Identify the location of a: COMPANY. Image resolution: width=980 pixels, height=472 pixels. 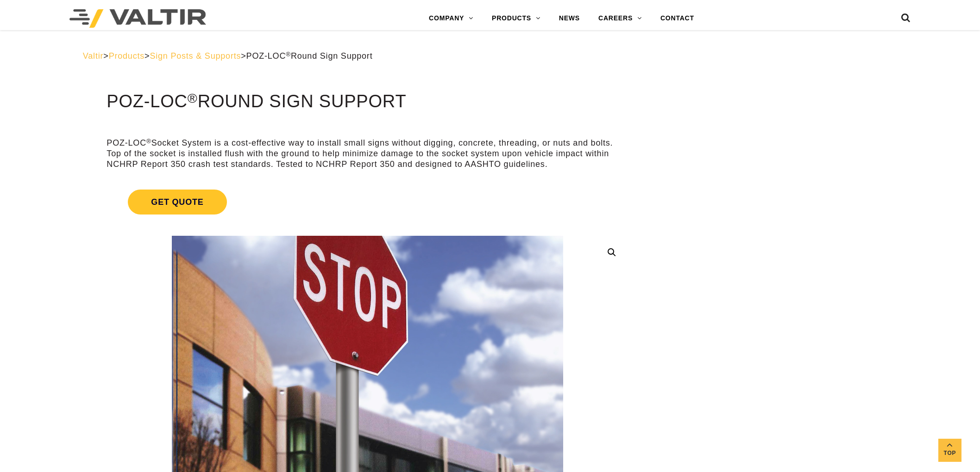
(451, 18).